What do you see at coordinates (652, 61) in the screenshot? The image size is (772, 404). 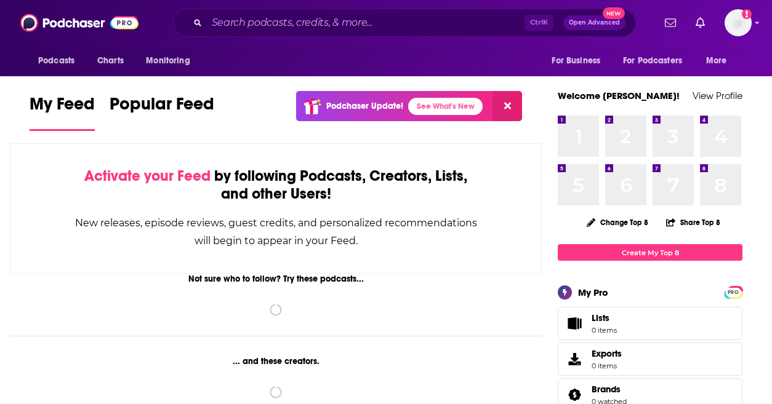 I see `span: For Podcasters` at bounding box center [652, 61].